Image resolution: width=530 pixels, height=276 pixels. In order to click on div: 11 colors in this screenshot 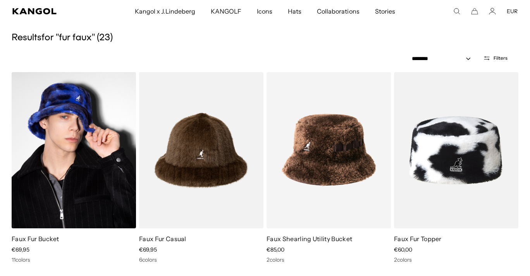, I will do `click(74, 260)`.